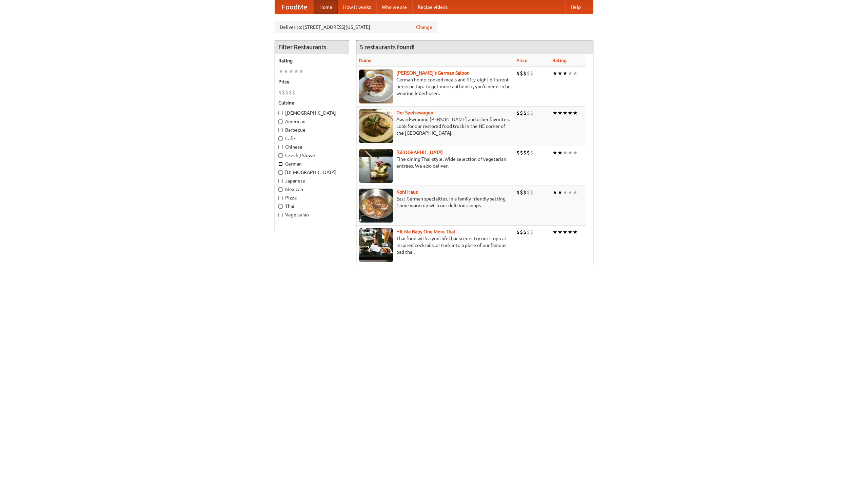  What do you see at coordinates (280, 215) in the screenshot?
I see `input: Vegetarian` at bounding box center [280, 215].